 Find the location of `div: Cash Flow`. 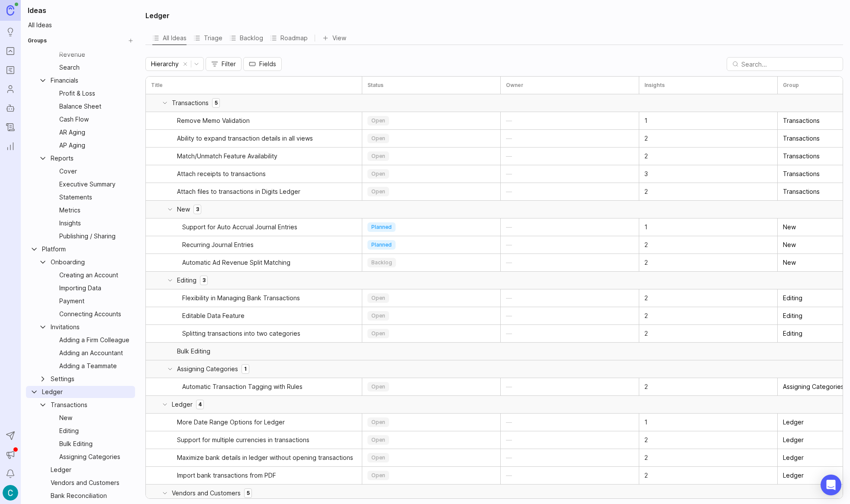

div: Cash Flow is located at coordinates (92, 120).